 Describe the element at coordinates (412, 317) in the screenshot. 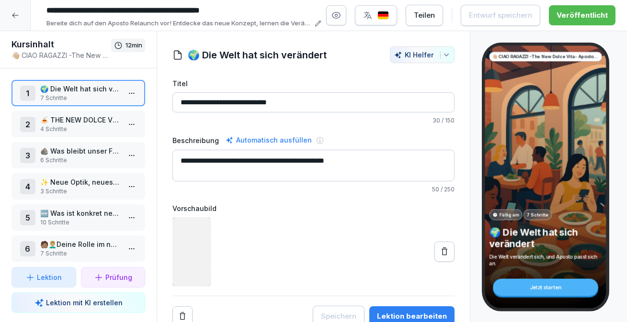

I see `div: Lektion bearbeiten` at that location.